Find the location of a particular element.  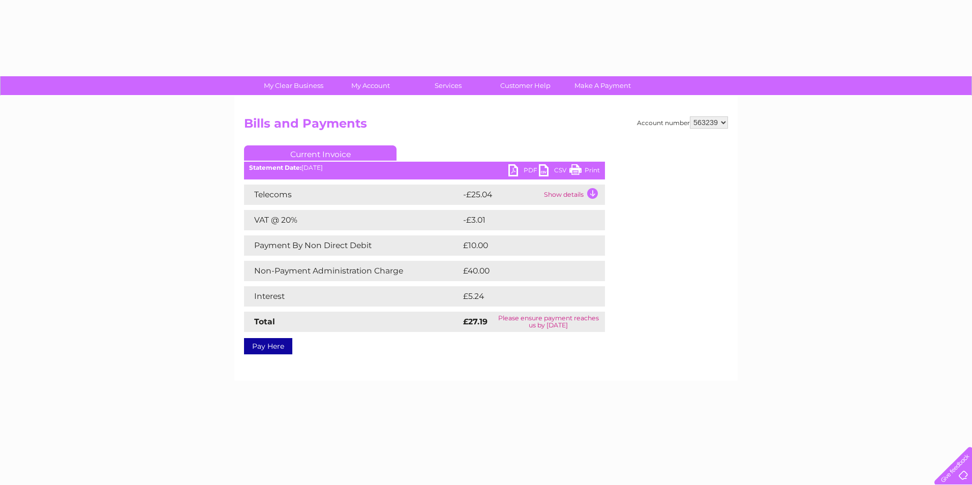

a: My Clear Business is located at coordinates (293, 85).